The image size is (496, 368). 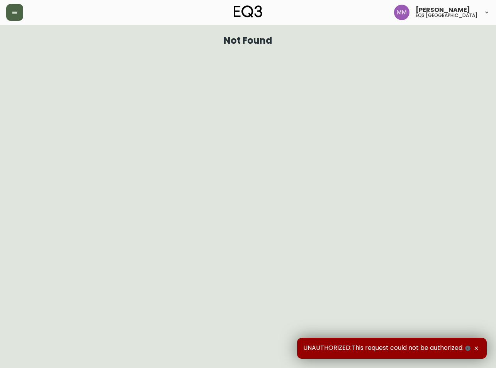 I want to click on img: b124d21e3c5b19e4a2f2a57376a9c201, so click(x=402, y=12).